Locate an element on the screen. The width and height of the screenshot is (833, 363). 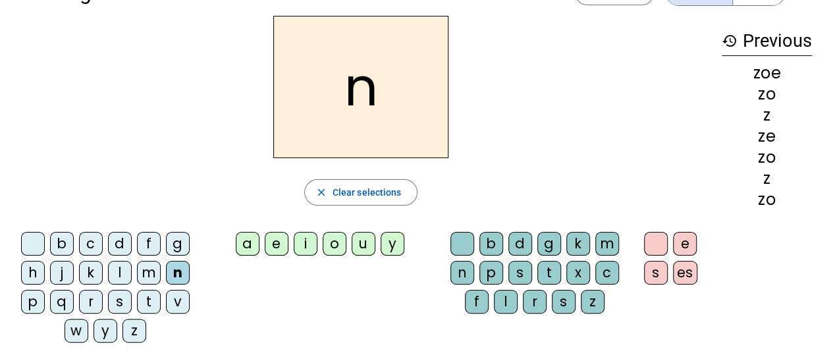
h3: Previous is located at coordinates (766, 41).